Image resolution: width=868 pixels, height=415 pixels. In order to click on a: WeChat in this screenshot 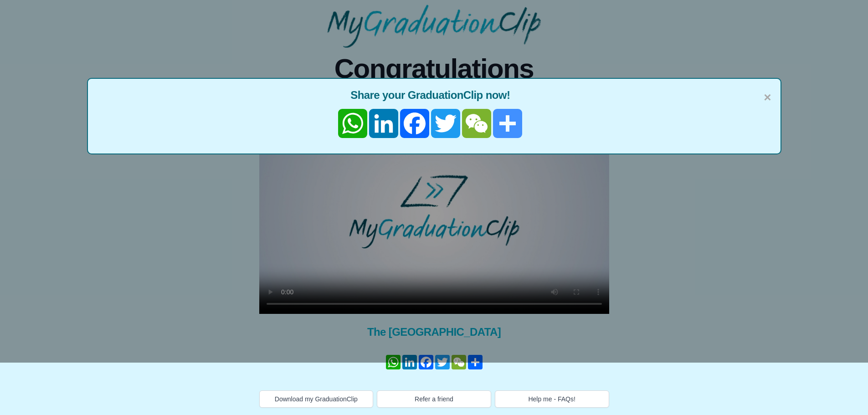, I will do `click(477, 123)`.